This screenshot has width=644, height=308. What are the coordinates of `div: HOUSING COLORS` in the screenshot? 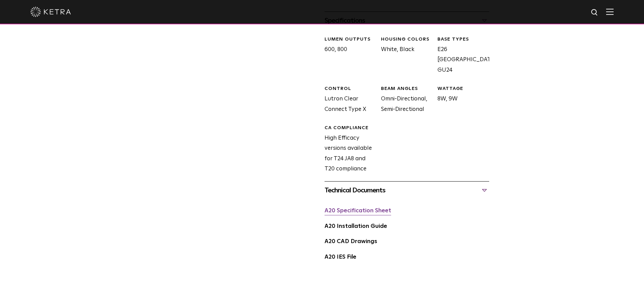 It's located at (407, 40).